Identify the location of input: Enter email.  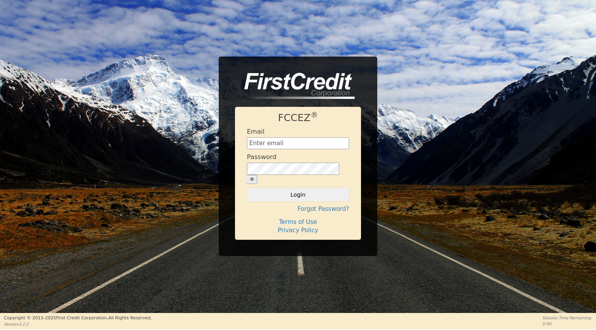
(298, 143).